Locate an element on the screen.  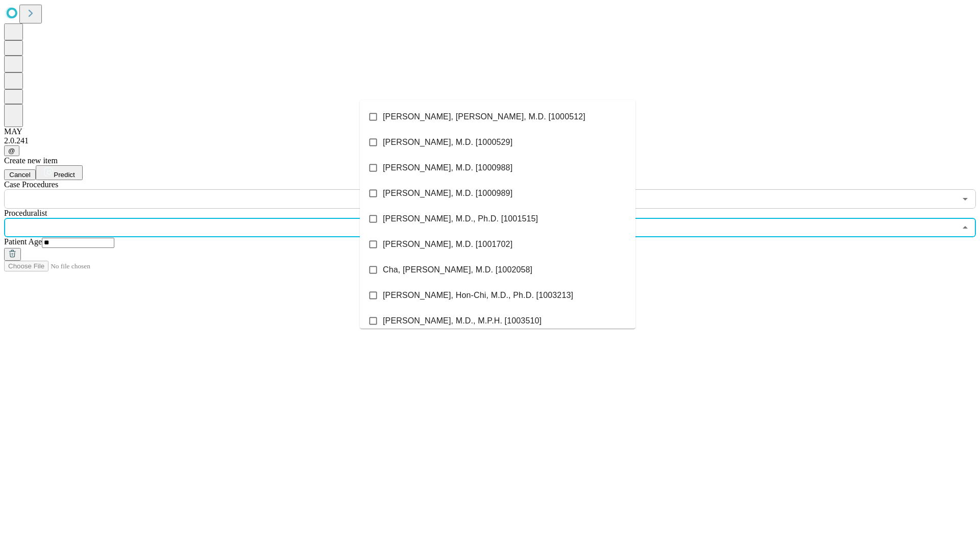
span: Predict is located at coordinates (64, 175).